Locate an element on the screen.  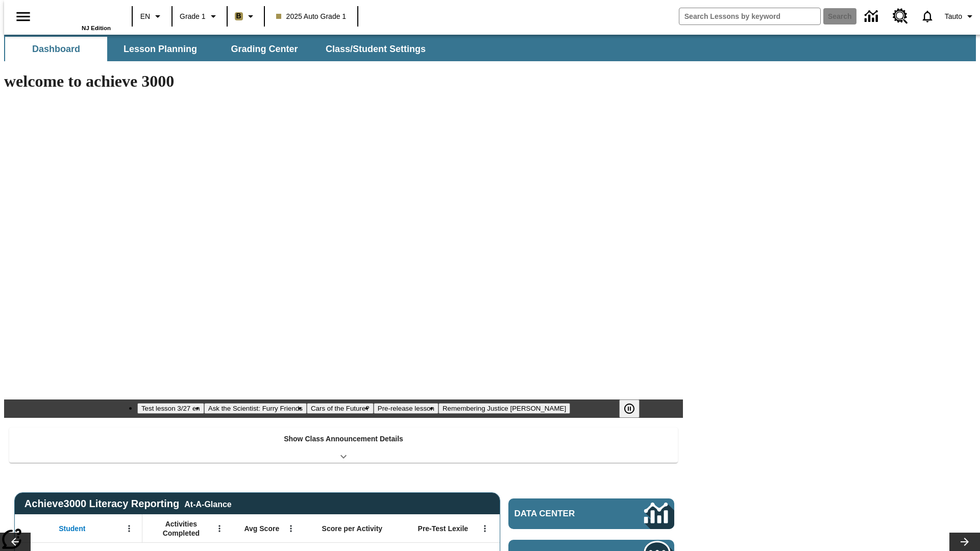
span: Pre-Test Lexile is located at coordinates (443, 529).